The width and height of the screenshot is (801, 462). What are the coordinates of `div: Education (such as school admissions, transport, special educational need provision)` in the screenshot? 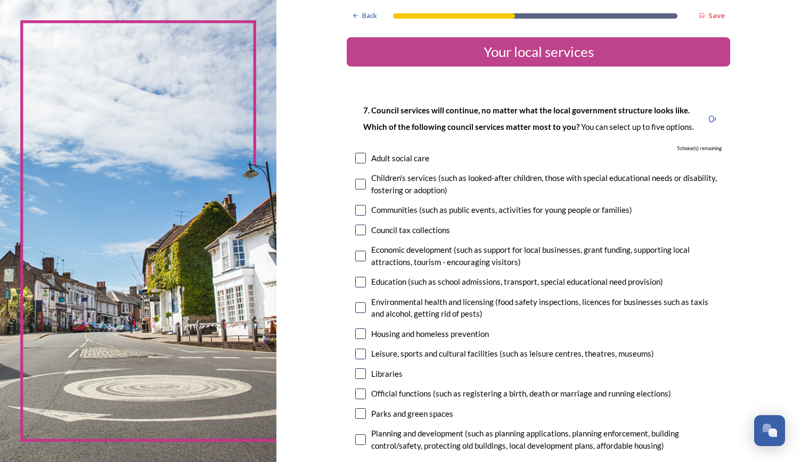 It's located at (517, 282).